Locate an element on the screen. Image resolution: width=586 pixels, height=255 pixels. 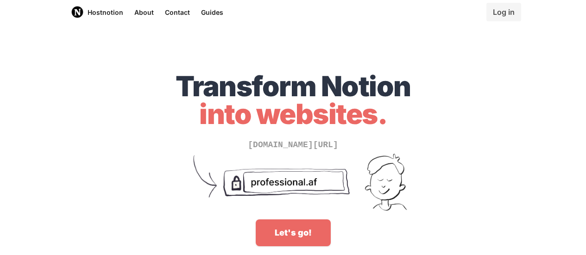
a: Let's go! is located at coordinates (293, 233).